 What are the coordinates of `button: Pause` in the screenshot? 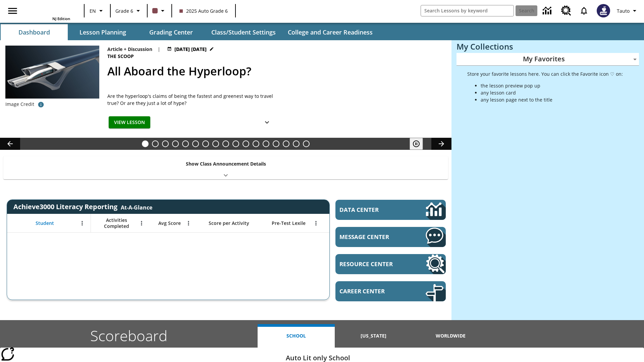 It's located at (416, 144).